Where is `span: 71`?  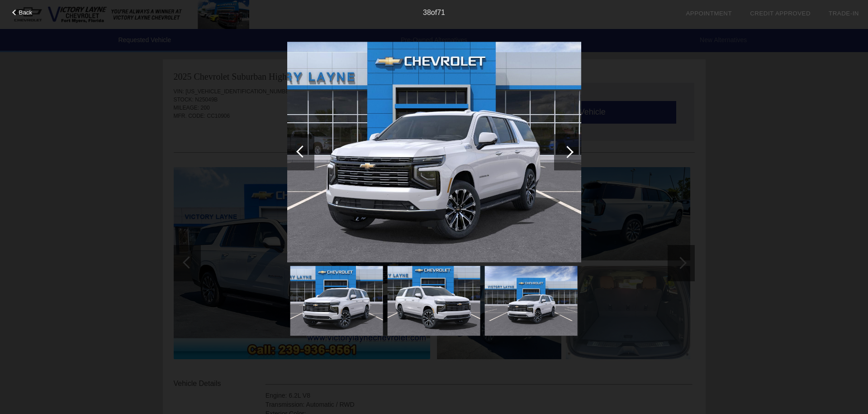 span: 71 is located at coordinates (441, 12).